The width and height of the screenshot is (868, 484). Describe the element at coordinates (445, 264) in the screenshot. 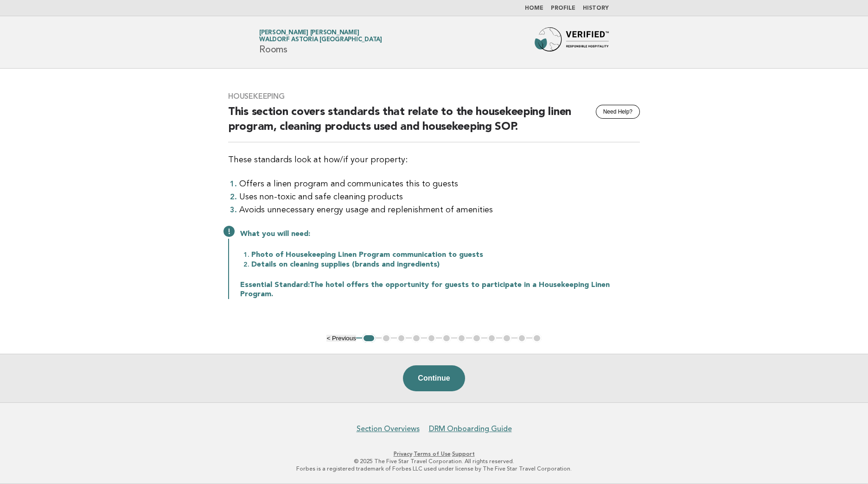

I see `li: Details on cleaning supplies (brands and ingredients)` at that location.